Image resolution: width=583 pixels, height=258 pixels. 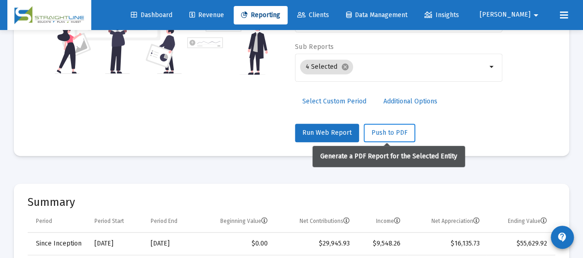 What do you see at coordinates (313, 15) in the screenshot?
I see `a: Clients` at bounding box center [313, 15].